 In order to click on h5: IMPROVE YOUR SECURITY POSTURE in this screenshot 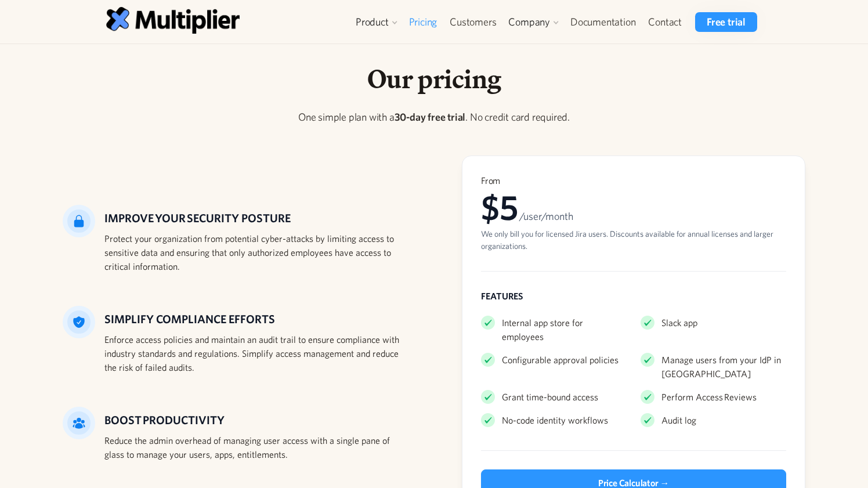, I will do `click(255, 218)`.